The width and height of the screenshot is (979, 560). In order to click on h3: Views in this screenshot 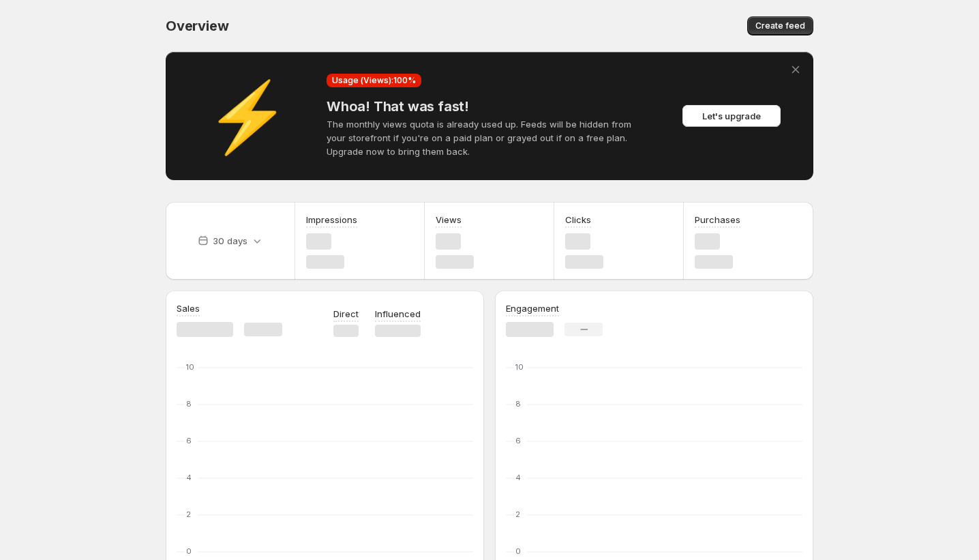, I will do `click(448, 220)`.